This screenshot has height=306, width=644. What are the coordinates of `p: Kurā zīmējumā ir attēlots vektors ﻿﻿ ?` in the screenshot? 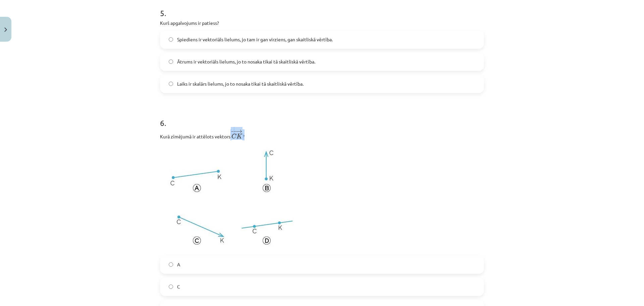 It's located at (322, 135).